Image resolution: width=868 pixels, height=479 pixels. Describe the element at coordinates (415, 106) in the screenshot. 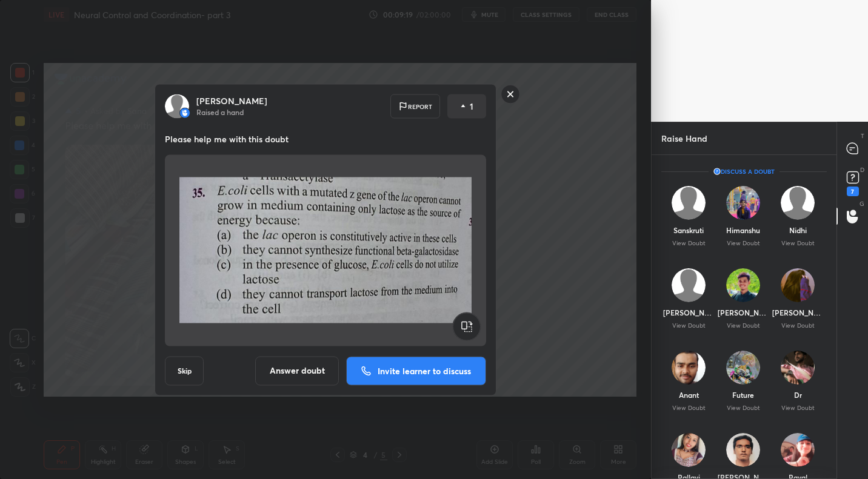

I see `div: Report` at that location.